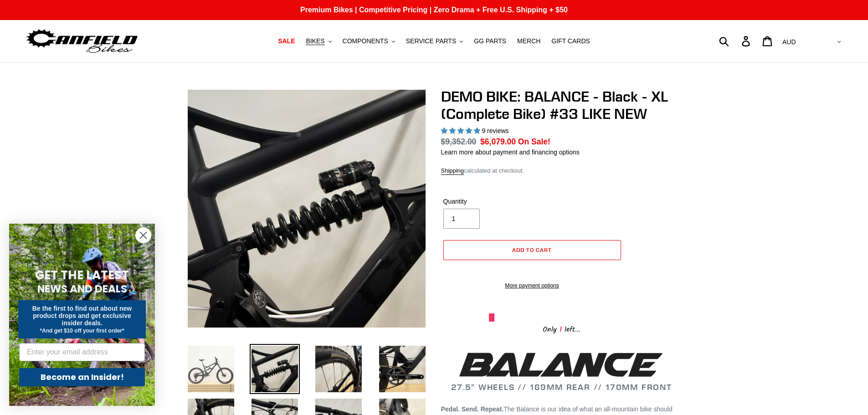 The width and height of the screenshot is (868, 415). I want to click on button: Close dialog, so click(143, 235).